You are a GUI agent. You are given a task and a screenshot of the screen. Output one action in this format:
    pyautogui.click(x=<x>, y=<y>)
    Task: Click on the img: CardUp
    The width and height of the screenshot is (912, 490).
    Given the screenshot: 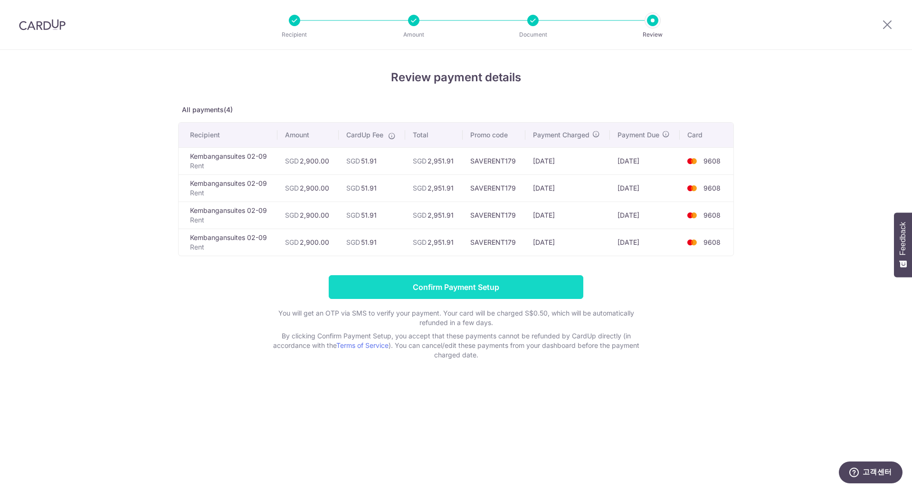 What is the action you would take?
    pyautogui.click(x=42, y=25)
    